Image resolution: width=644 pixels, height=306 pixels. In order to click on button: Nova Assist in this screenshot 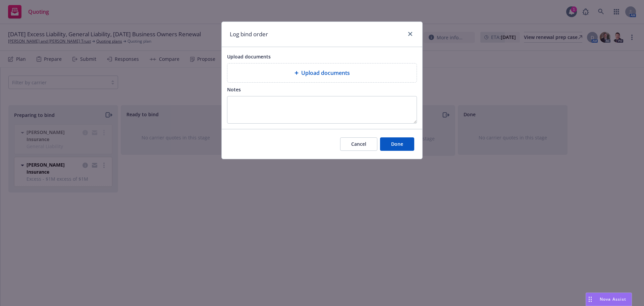, I will do `click(609, 299)`.